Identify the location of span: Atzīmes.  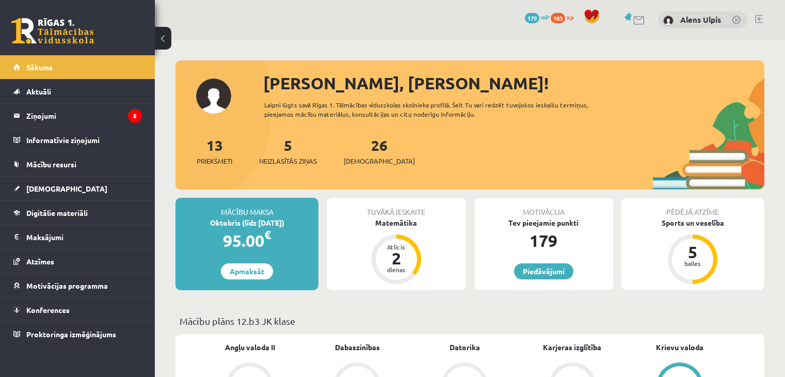
(40, 261).